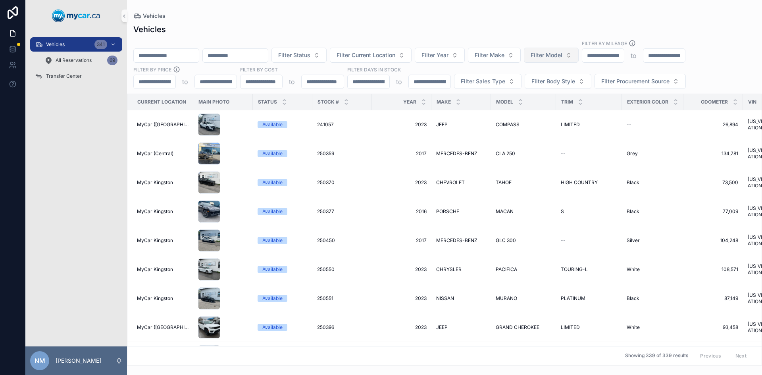 This screenshot has height=375, width=762. Describe the element at coordinates (64, 76) in the screenshot. I see `span: Transfer Center` at that location.